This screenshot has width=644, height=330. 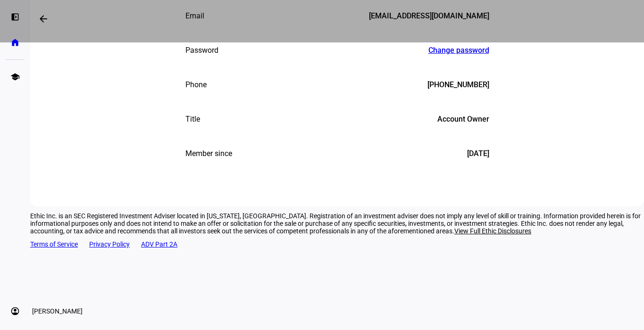 I want to click on div: Title, so click(x=193, y=120).